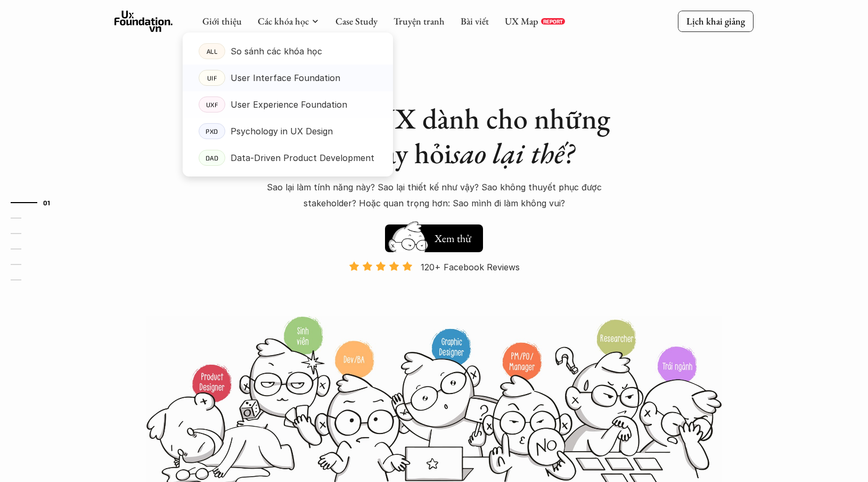 This screenshot has width=868, height=482. I want to click on a: Truyện tranh, so click(419, 21).